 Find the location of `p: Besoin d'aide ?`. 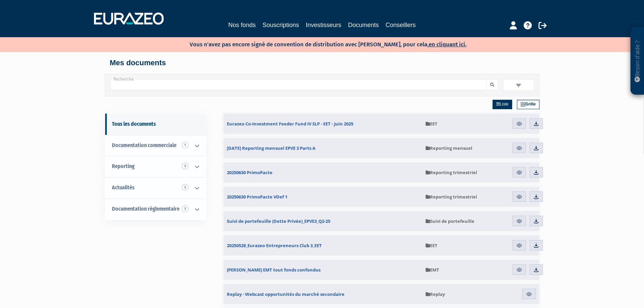

p: Besoin d'aide ? is located at coordinates (638, 61).